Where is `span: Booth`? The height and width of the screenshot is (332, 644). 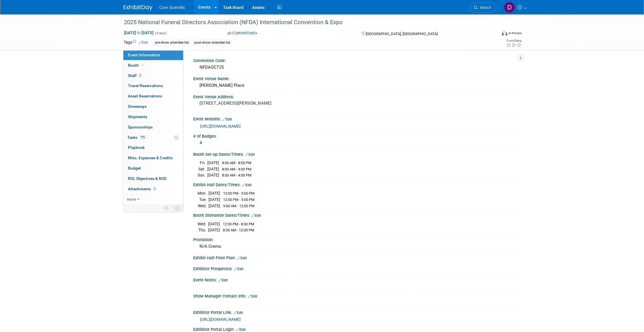 span: Booth is located at coordinates (137, 65).